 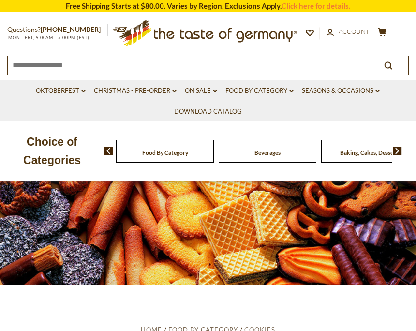 I want to click on a: Oktoberfest, so click(x=60, y=91).